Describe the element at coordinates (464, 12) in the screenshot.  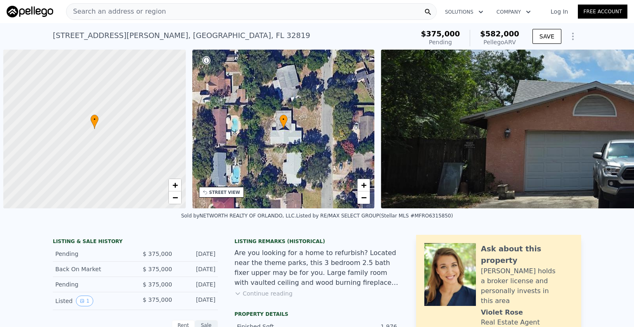
I see `button: Solutions` at that location.